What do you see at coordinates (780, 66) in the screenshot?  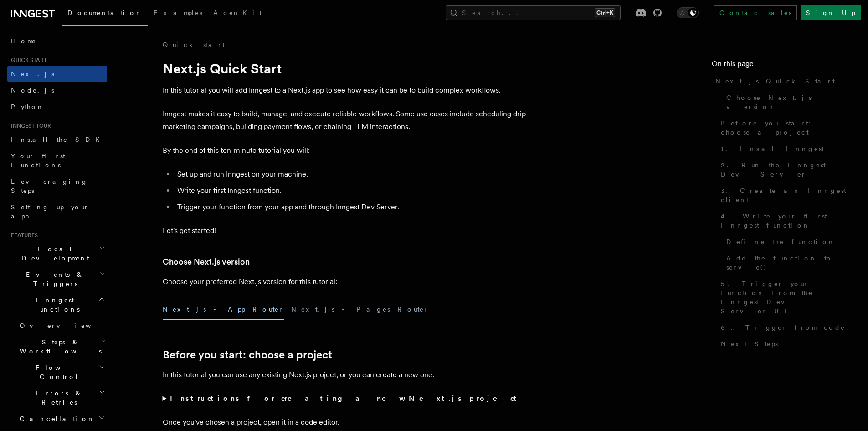 I see `h4: On this page` at bounding box center [780, 66].